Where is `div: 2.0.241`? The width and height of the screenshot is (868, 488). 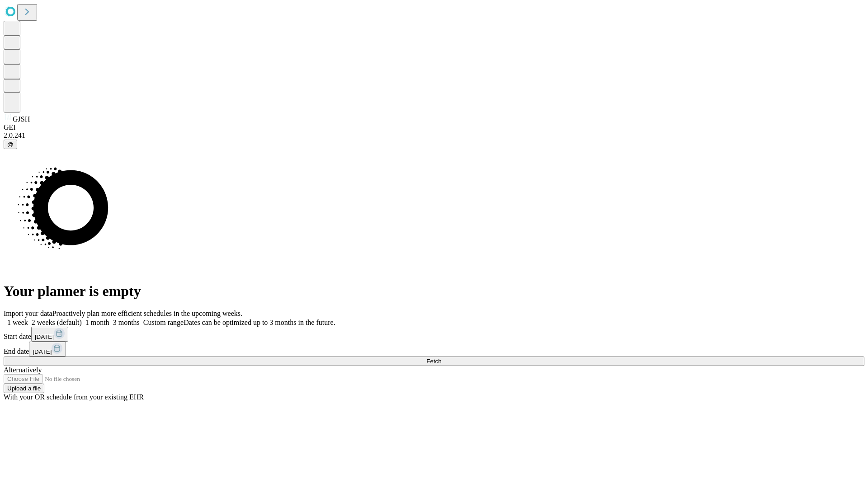
div: 2.0.241 is located at coordinates (434, 135).